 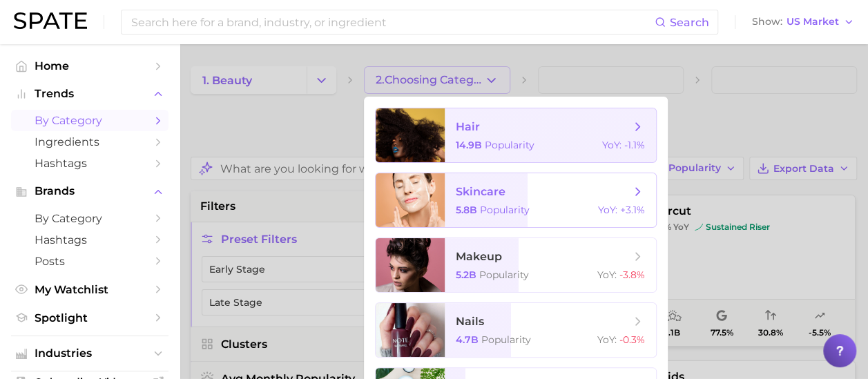 What do you see at coordinates (633, 210) in the screenshot?
I see `span: +3.1%` at bounding box center [633, 210].